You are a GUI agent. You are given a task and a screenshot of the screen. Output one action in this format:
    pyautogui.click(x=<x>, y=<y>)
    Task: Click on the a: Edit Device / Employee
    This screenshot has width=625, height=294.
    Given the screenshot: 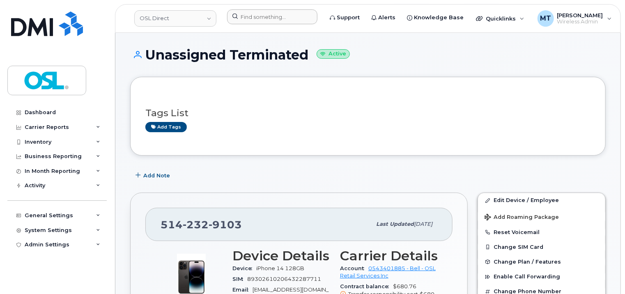 What is the action you would take?
    pyautogui.click(x=542, y=200)
    